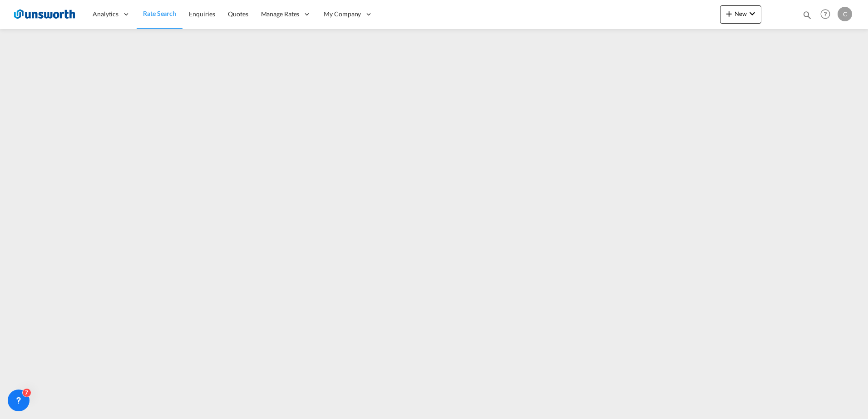 This screenshot has height=419, width=868. I want to click on span: Enquiries, so click(202, 14).